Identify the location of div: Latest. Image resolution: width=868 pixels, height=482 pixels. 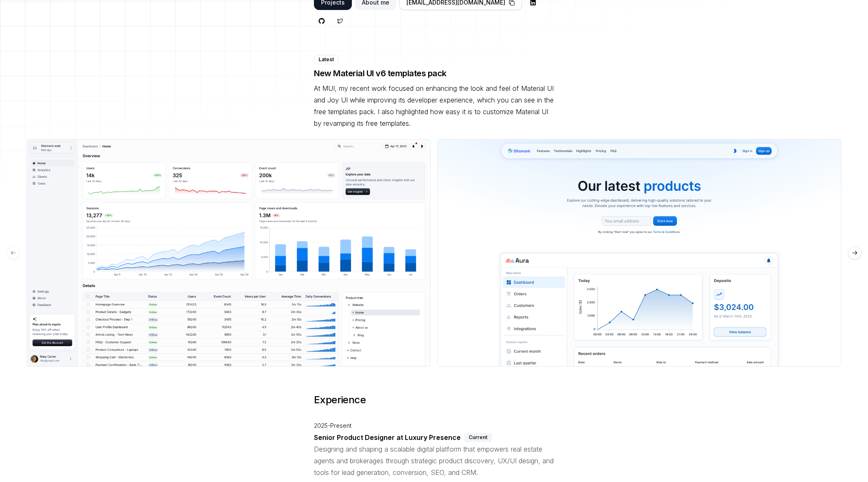
(326, 60).